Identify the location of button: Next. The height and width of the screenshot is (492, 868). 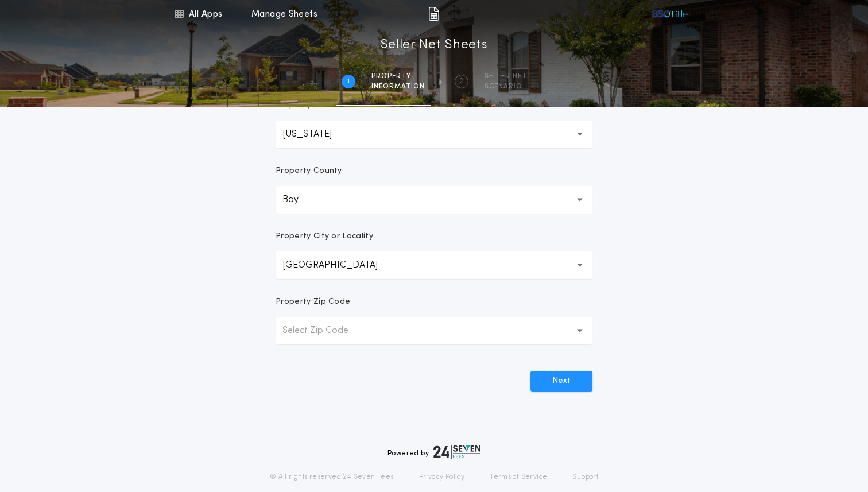
(562, 381).